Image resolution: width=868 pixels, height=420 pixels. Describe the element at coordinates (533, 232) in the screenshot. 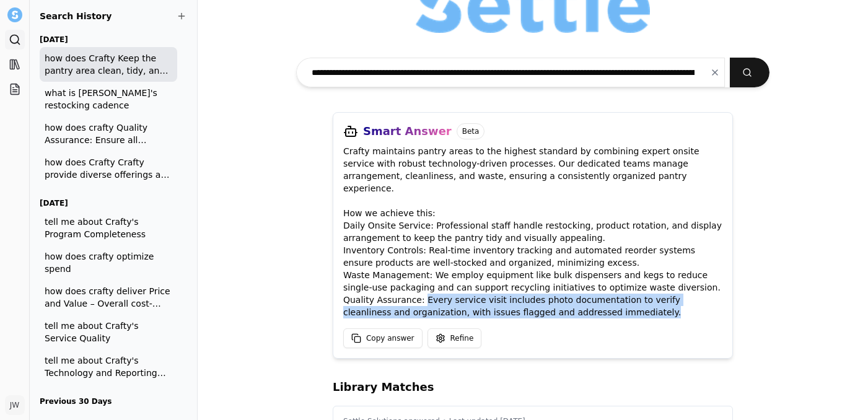

I see `p: Crafty maintains pantry areas to the highest standard by combining expert onsite service with rob...` at that location.